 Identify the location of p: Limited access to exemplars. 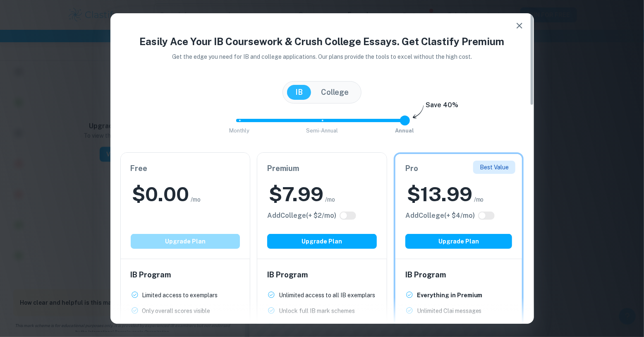
(180, 295).